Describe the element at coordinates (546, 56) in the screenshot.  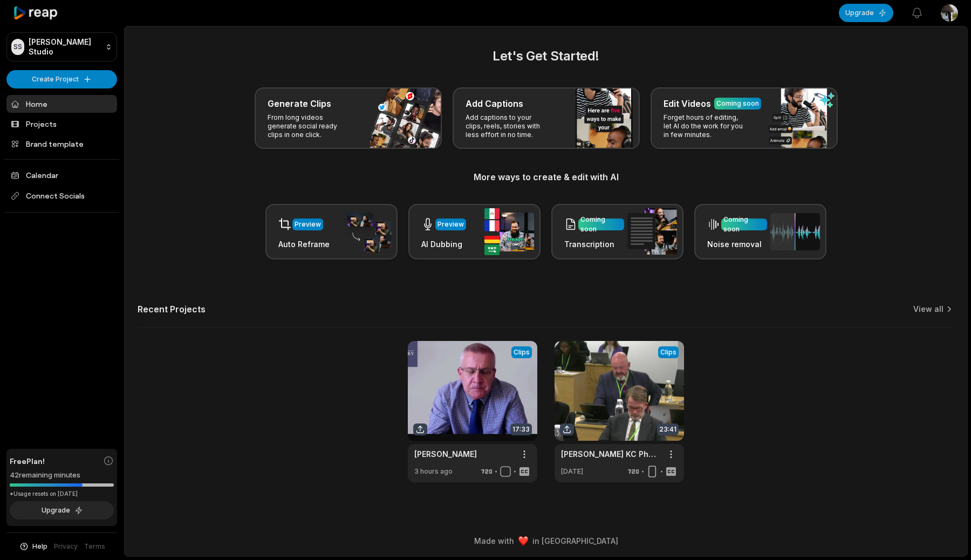
I see `h2: Let's Get Started!` at that location.